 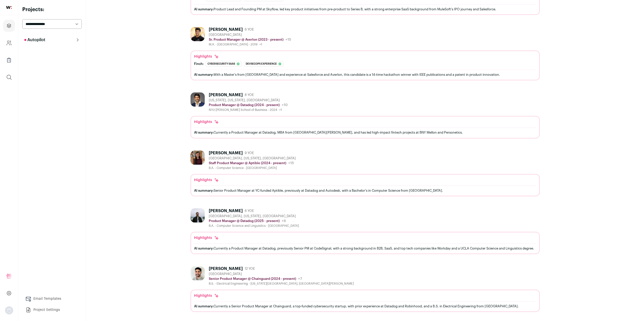 I want to click on div: Currently a Product Manager at Datadog, previously Senior PM at CodeSignal, with a strong backgro..., so click(x=365, y=248).